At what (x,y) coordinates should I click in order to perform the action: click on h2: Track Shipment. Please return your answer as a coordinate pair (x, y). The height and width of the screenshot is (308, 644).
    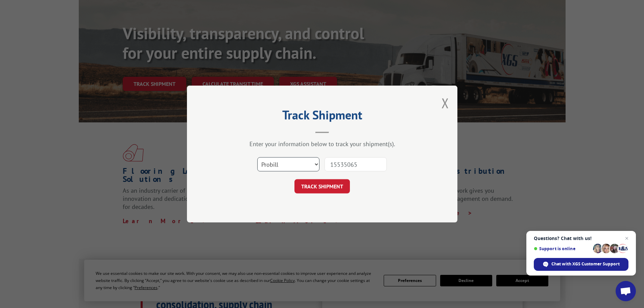
    Looking at the image, I should click on (322, 117).